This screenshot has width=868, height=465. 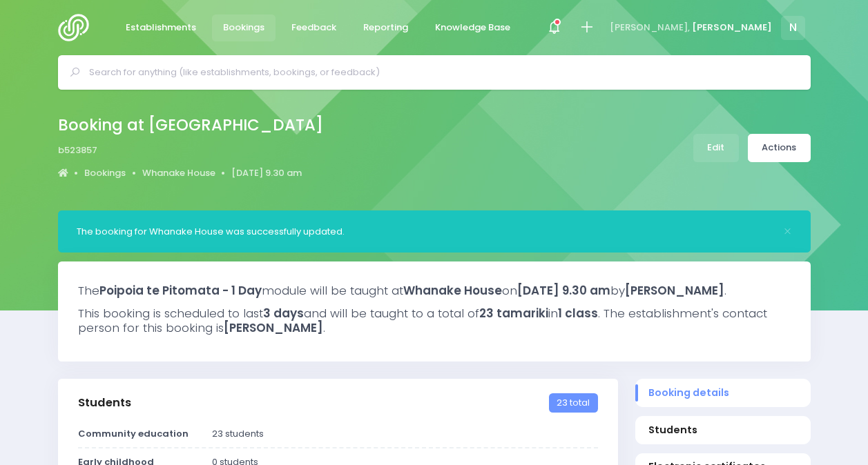 What do you see at coordinates (180, 291) in the screenshot?
I see `strong: Poipoia te Pitomata - 1 Day` at bounding box center [180, 291].